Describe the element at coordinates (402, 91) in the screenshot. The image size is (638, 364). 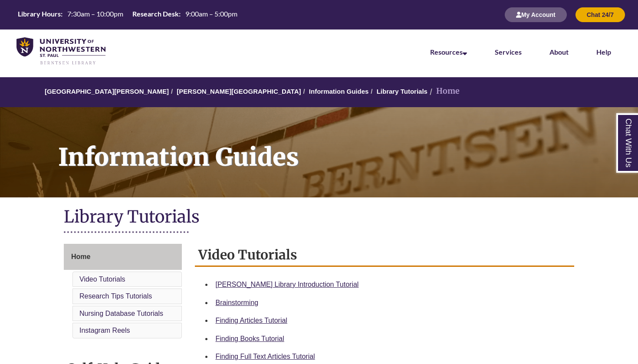
I see `a: Library Tutorials` at that location.